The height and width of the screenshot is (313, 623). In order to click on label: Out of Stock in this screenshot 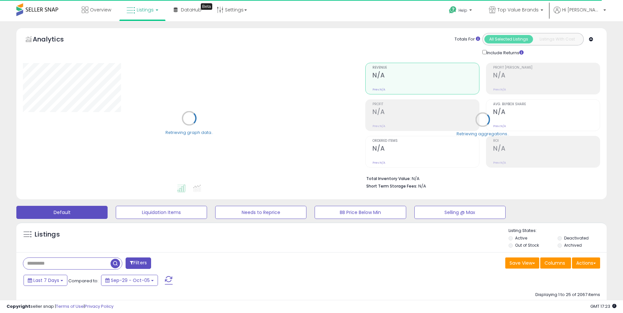, I will do `click(527, 245)`.